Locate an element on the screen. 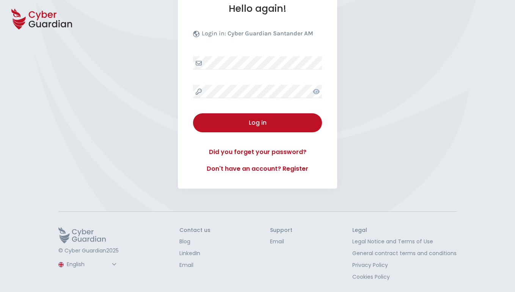  a: Don't have an account? Register is located at coordinates (258, 169).